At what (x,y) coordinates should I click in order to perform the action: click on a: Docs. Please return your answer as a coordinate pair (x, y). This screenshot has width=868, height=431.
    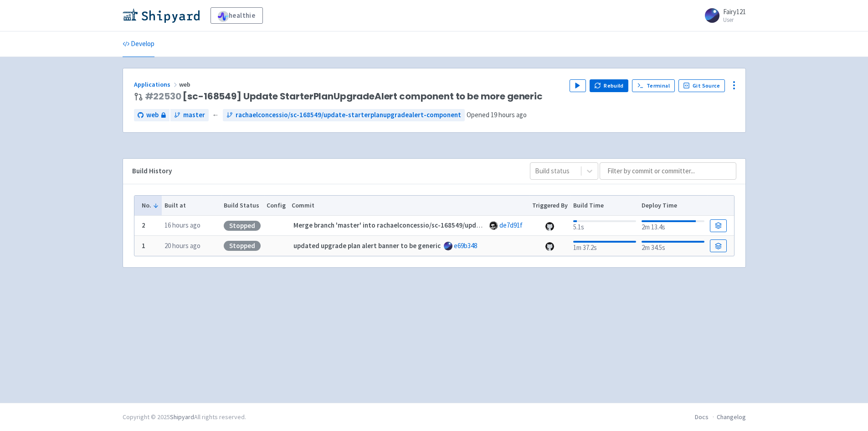
    Looking at the image, I should click on (702, 417).